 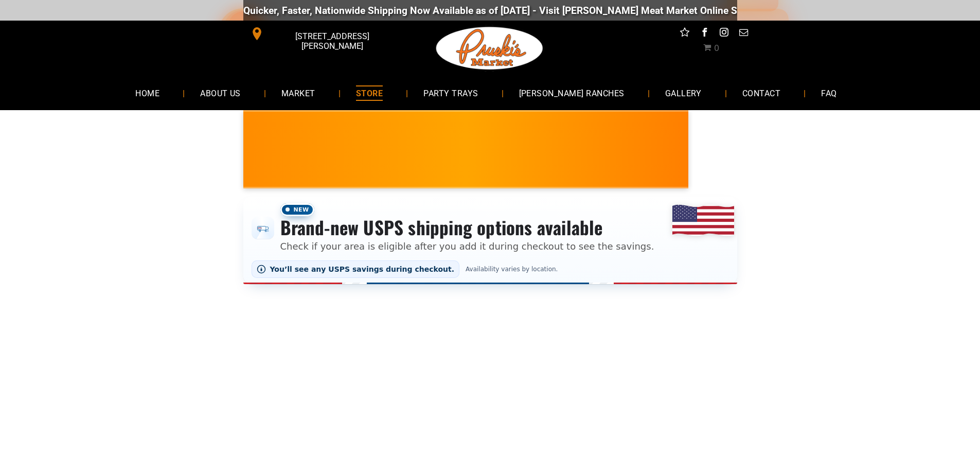 What do you see at coordinates (221, 92) in the screenshot?
I see `a: ABOUT US` at bounding box center [221, 92].